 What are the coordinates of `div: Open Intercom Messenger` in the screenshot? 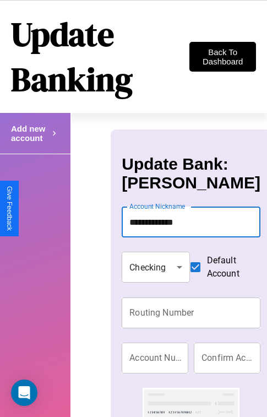 It's located at (24, 392).